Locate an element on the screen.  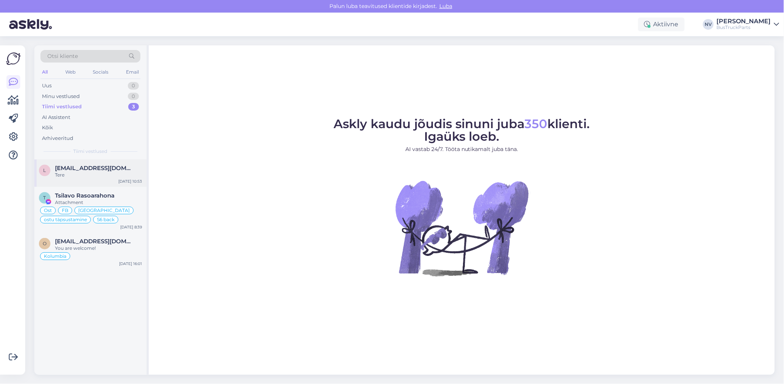
div: Uus is located at coordinates (47, 86).